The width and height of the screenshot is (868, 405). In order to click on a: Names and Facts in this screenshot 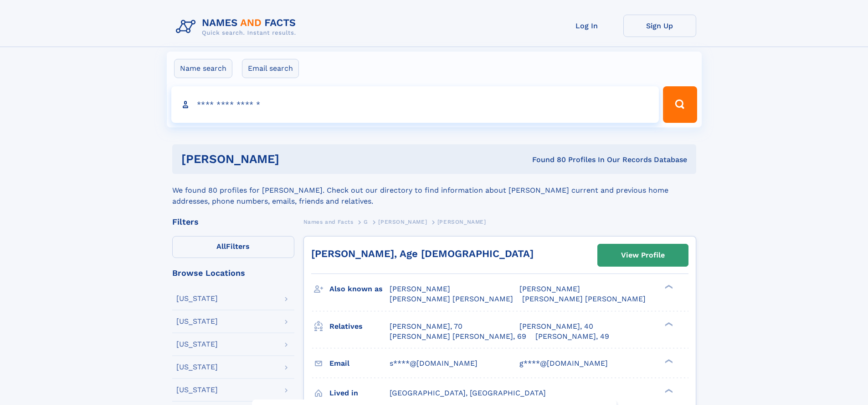, I will do `click(329, 221)`.